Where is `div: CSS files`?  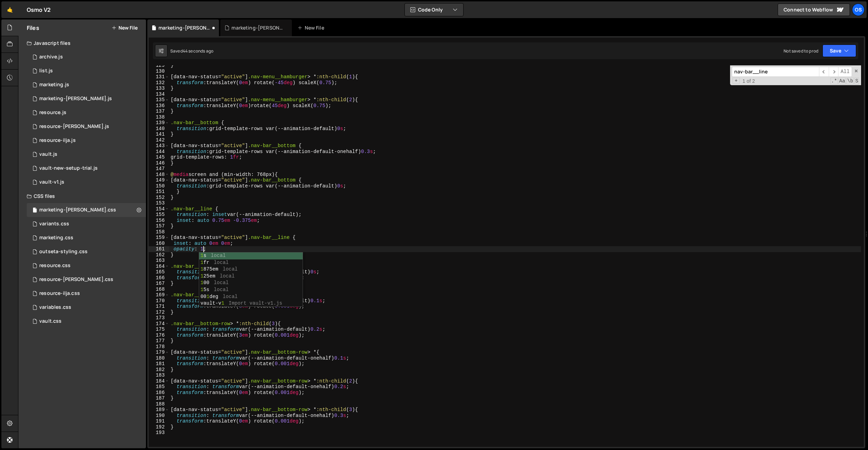
div: CSS files is located at coordinates (82, 196).